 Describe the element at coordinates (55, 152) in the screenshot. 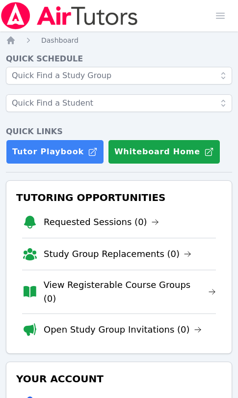

I see `a: Tutor Playbook` at that location.